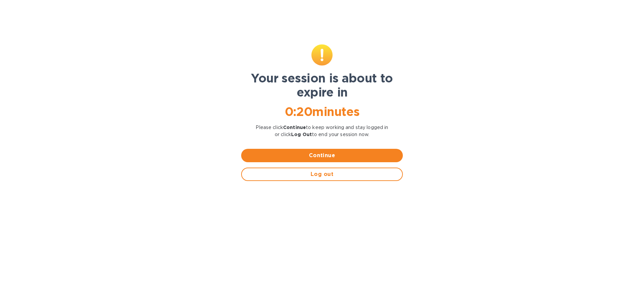 Image resolution: width=644 pixels, height=308 pixels. I want to click on p: Please click to keep working and stay logged in or click to end your session now., so click(322, 131).